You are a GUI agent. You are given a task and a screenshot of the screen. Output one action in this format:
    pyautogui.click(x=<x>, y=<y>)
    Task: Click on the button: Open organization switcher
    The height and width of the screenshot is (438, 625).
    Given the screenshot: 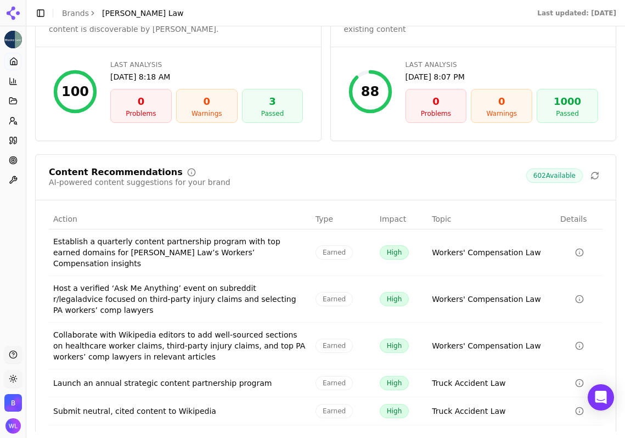 What is the action you would take?
    pyautogui.click(x=13, y=403)
    